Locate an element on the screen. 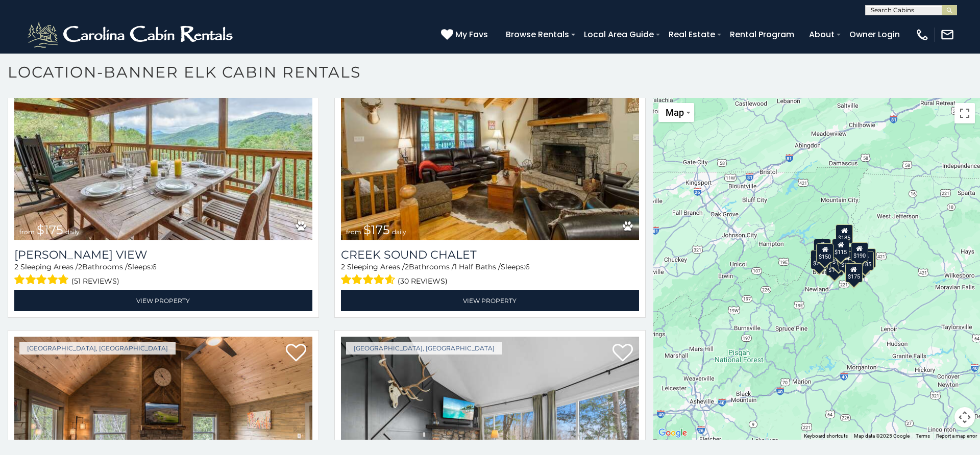 The height and width of the screenshot is (455, 980). a: Local Area Guide is located at coordinates (619, 35).